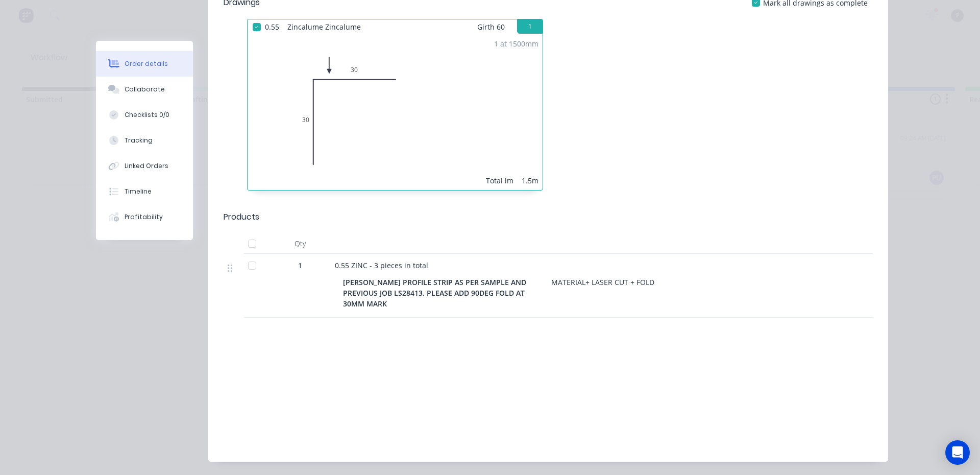  What do you see at coordinates (958, 453) in the screenshot?
I see `div: Open Intercom Messenger` at bounding box center [958, 453].